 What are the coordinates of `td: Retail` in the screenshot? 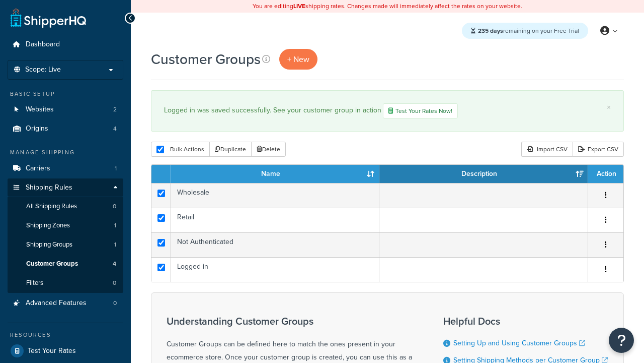 It's located at (275, 220).